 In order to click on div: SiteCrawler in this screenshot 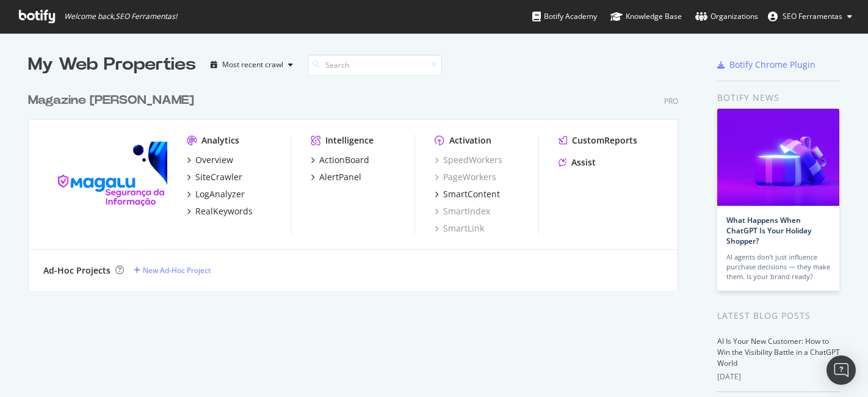, I will do `click(218, 177)`.